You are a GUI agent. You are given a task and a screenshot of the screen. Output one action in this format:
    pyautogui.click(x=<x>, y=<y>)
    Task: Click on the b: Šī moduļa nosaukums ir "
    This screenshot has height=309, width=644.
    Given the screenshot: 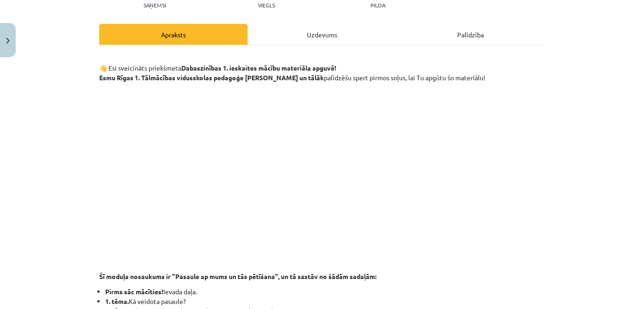 What is the action you would take?
    pyautogui.click(x=137, y=276)
    